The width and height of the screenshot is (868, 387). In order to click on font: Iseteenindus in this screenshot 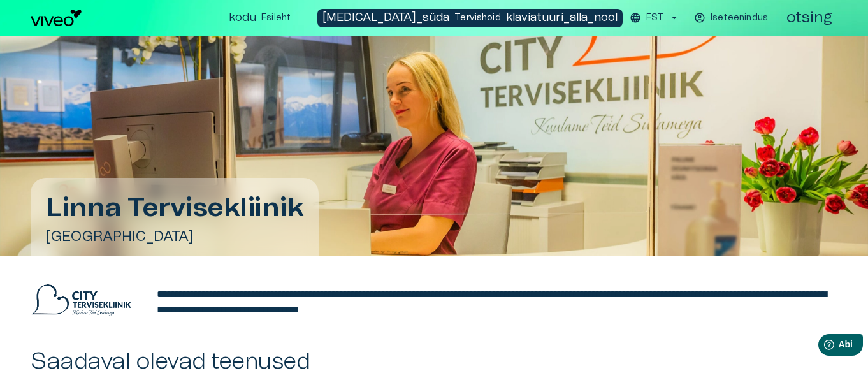, I will do `click(739, 18)`.